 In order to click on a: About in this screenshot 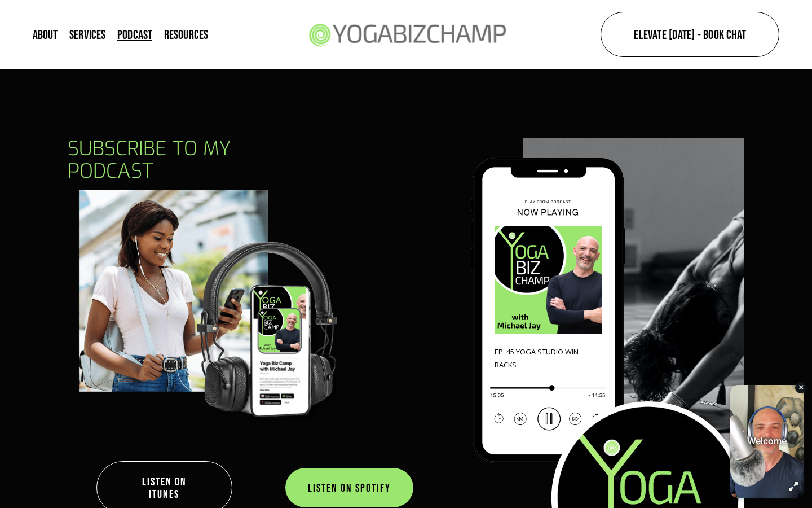, I will do `click(45, 34)`.